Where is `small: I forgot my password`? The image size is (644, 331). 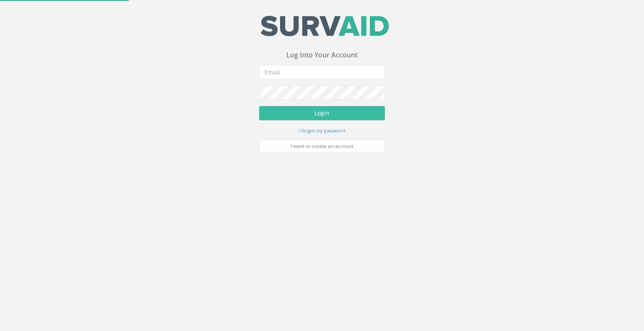
small: I forgot my password is located at coordinates (322, 132).